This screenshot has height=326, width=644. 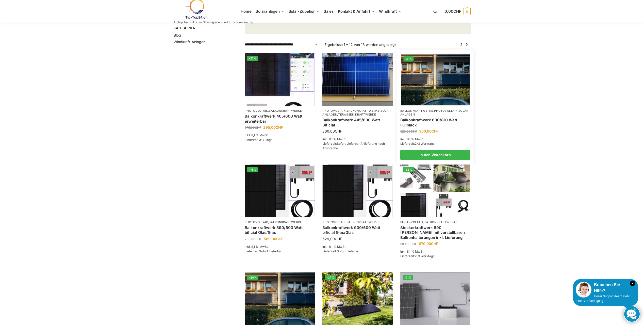 I want to click on bdi: 679,00, so click(x=429, y=243).